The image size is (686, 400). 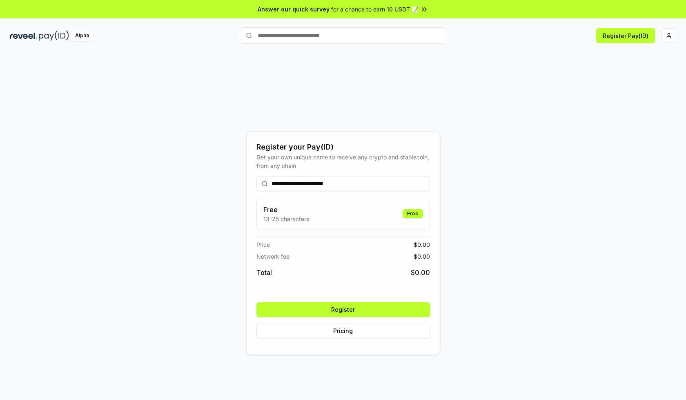 I want to click on img: reveel_dark, so click(x=23, y=36).